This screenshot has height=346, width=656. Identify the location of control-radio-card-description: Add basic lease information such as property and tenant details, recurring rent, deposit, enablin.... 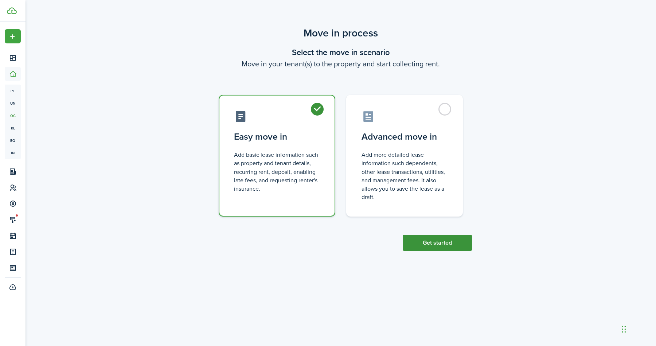
(277, 172).